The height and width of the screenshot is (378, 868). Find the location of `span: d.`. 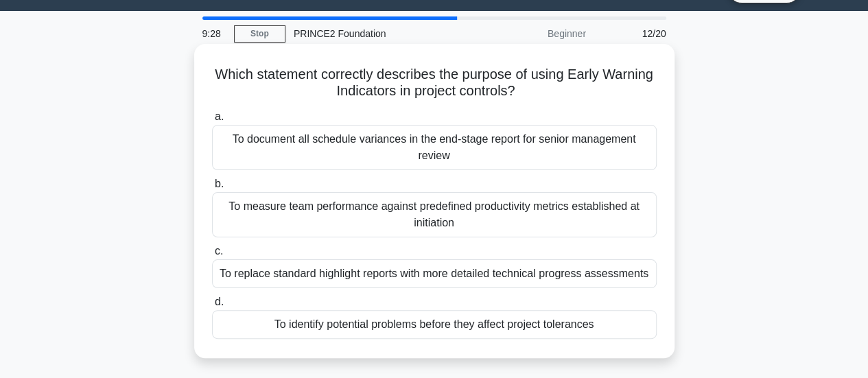

span: d. is located at coordinates (219, 302).